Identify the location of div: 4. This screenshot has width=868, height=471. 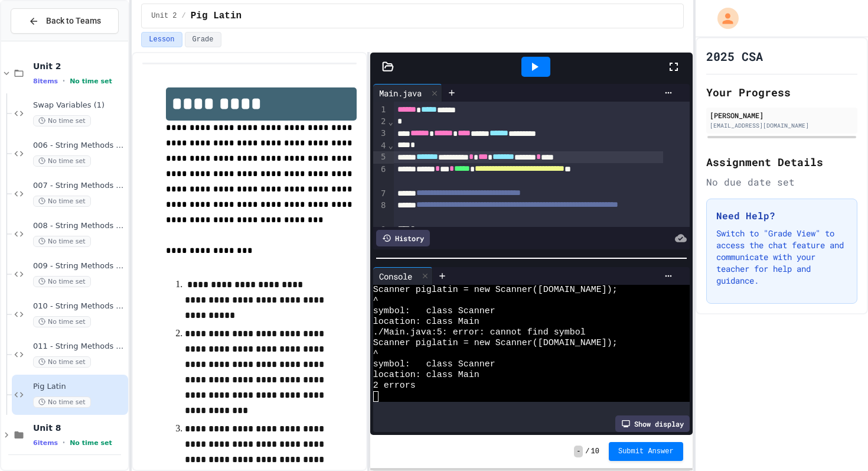
(380, 146).